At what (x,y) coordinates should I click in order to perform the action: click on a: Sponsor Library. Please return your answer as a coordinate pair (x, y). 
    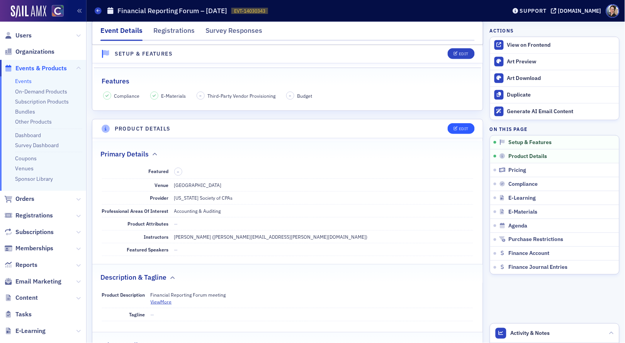
    Looking at the image, I should click on (34, 179).